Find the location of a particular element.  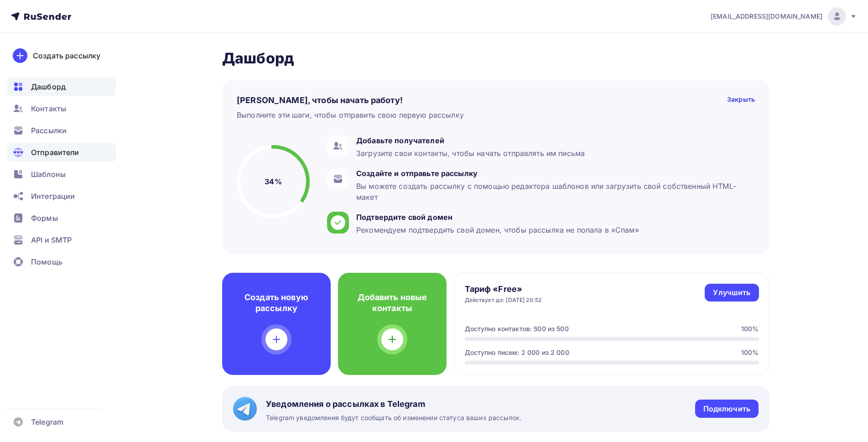

h4: Создать новую рассылку is located at coordinates (277, 303).